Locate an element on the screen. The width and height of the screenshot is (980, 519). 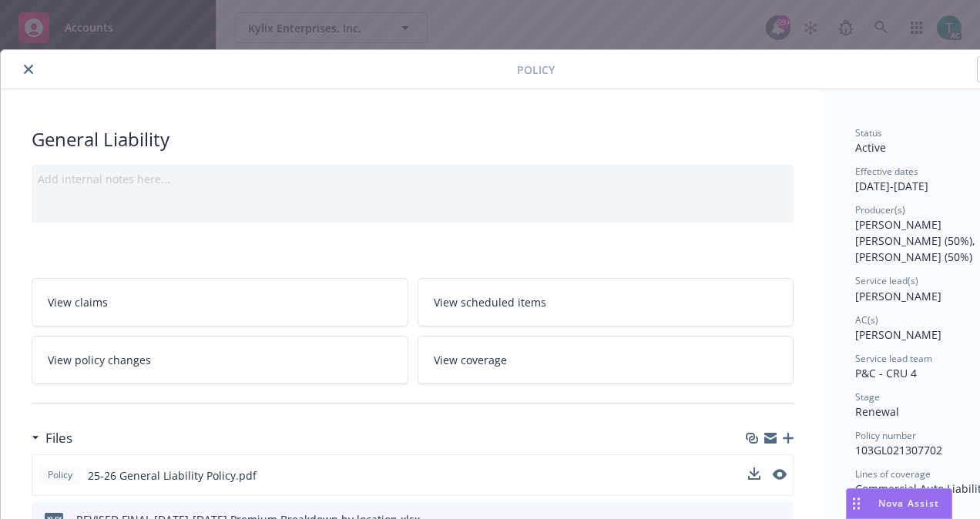
a: View coverage is located at coordinates (606, 360).